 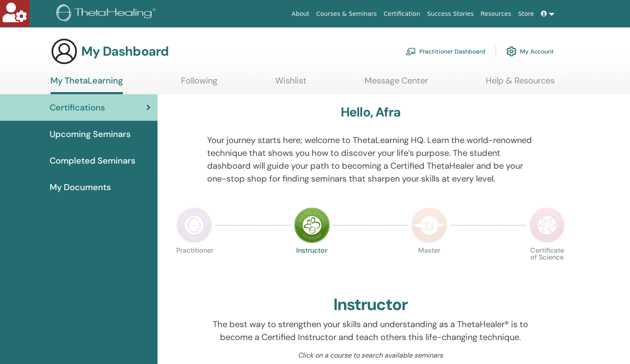 I want to click on a: Help & Resources, so click(x=520, y=84).